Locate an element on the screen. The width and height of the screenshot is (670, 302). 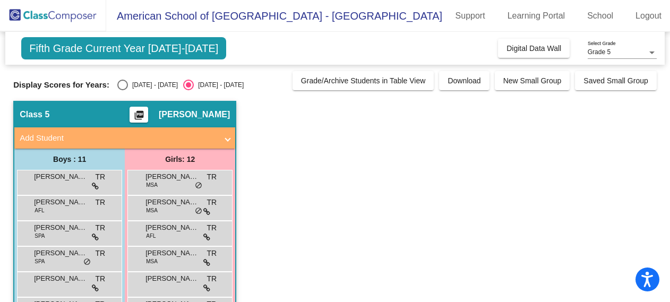
span: Display Scores for Years: is located at coordinates (61, 85).